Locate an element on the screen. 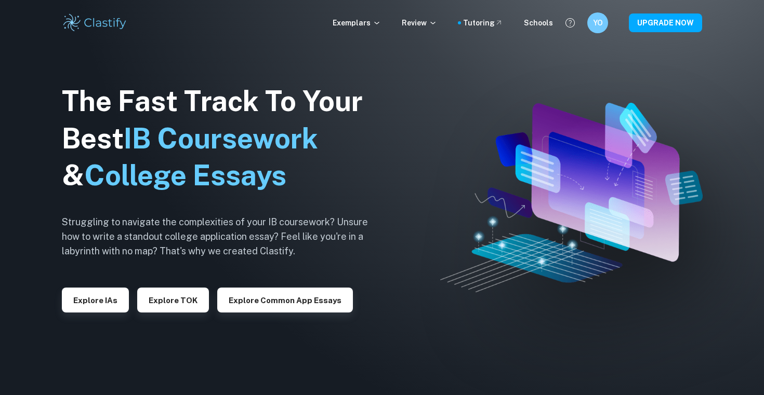 The height and width of the screenshot is (395, 764). h6: YO is located at coordinates (598, 23).